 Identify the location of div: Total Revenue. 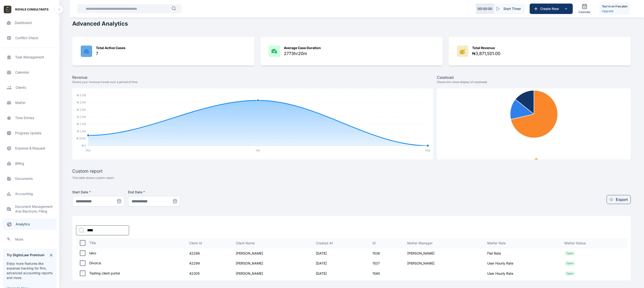
(486, 48).